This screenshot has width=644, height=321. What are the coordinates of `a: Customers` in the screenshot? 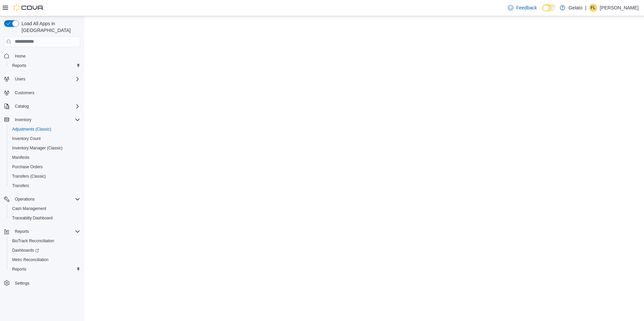 It's located at (25, 93).